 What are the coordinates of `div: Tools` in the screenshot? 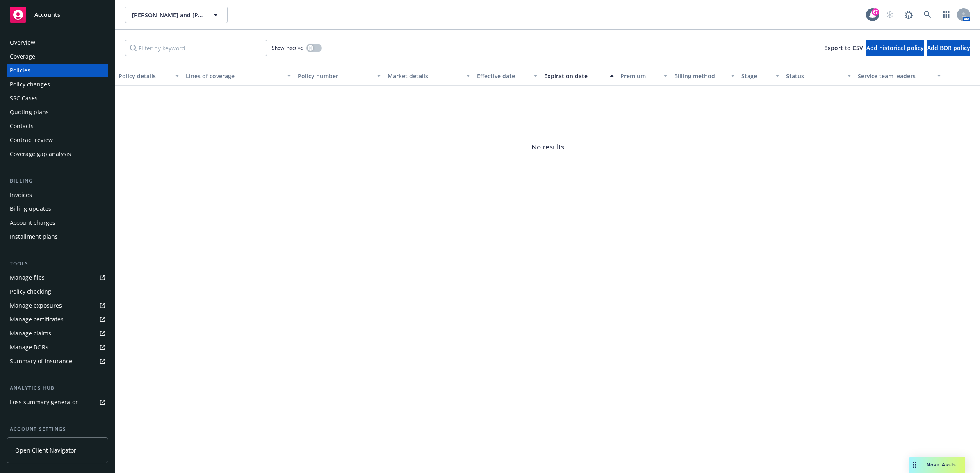 It's located at (57, 264).